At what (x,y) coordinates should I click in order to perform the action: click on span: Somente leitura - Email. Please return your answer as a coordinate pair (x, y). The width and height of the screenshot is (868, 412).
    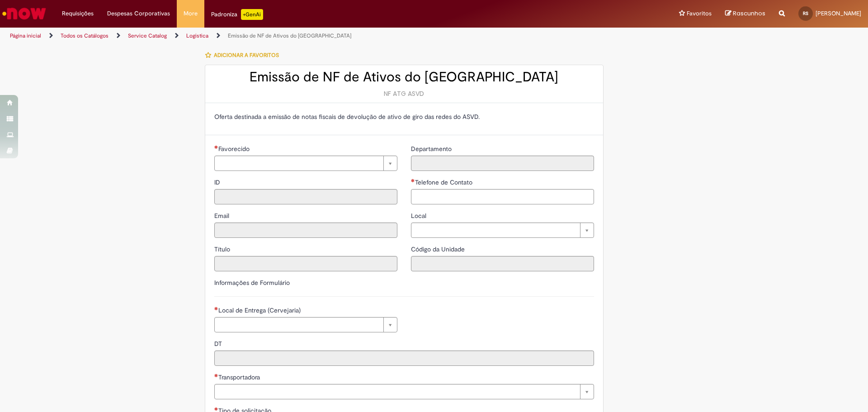
    Looking at the image, I should click on (222, 215).